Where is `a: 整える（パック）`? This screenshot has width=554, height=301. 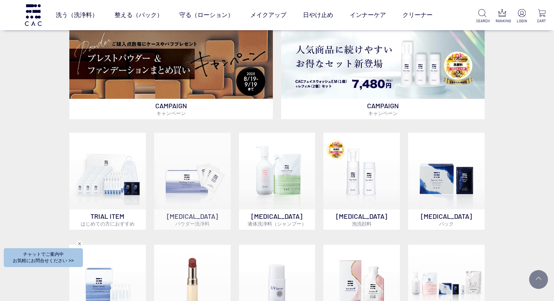 a: 整える（パック） is located at coordinates (139, 15).